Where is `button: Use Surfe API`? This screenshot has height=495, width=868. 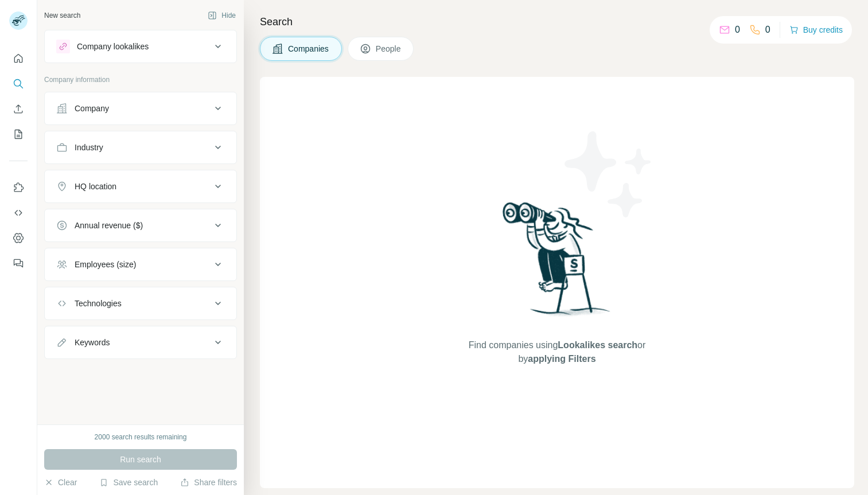
button: Use Surfe API is located at coordinates (18, 213).